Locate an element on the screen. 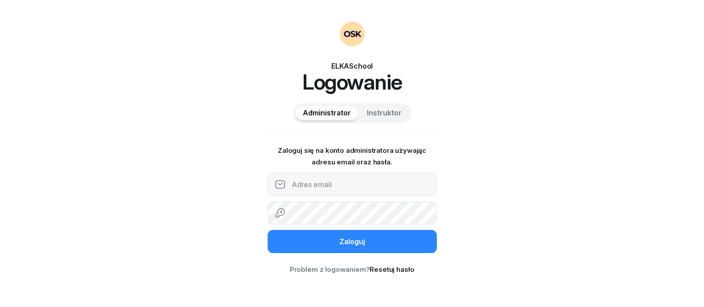 This screenshot has height=307, width=704. button: Zaloguj is located at coordinates (352, 241).